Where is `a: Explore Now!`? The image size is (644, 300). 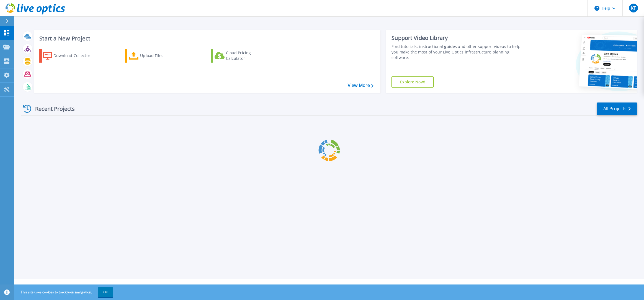
a: Explore Now! is located at coordinates (412, 82).